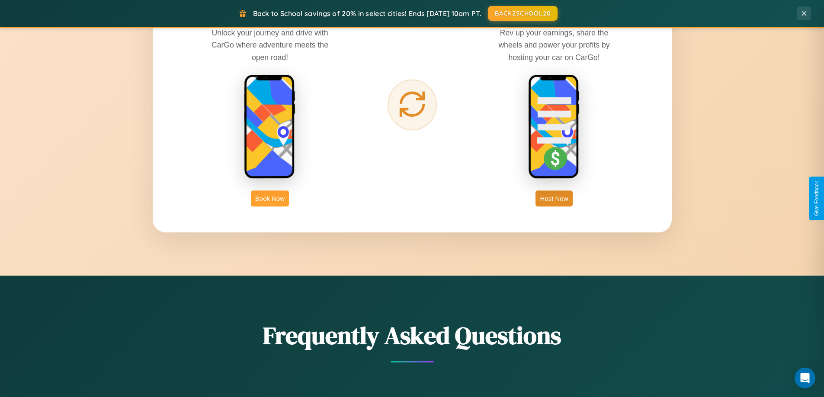  What do you see at coordinates (554, 45) in the screenshot?
I see `p: Rev up your earnings, share the wheels and power your profits by hosting your car on CarGo!` at bounding box center [554, 45].